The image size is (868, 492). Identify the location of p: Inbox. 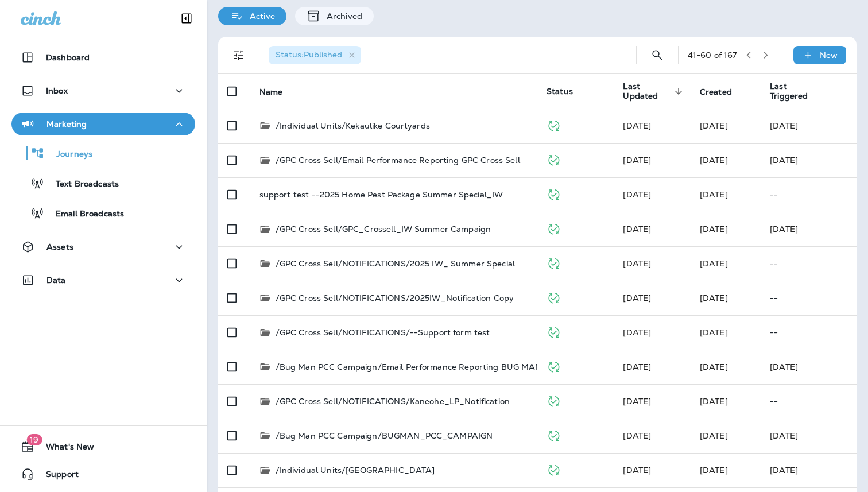
(57, 91).